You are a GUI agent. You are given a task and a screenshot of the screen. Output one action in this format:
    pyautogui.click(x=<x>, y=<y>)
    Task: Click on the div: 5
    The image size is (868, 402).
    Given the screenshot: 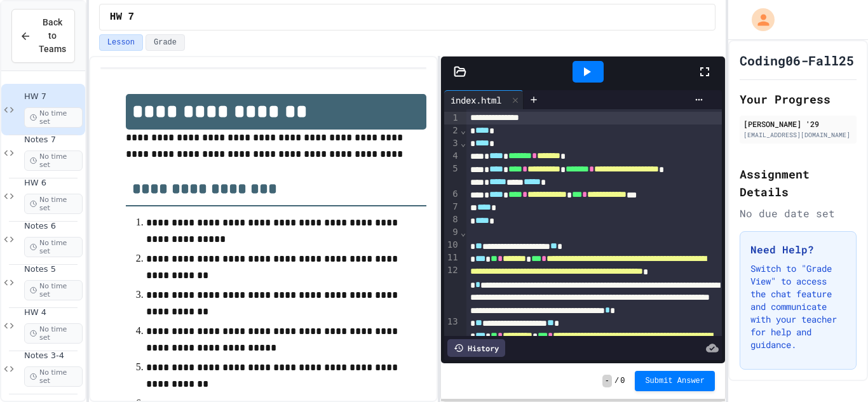 What is the action you would take?
    pyautogui.click(x=452, y=175)
    